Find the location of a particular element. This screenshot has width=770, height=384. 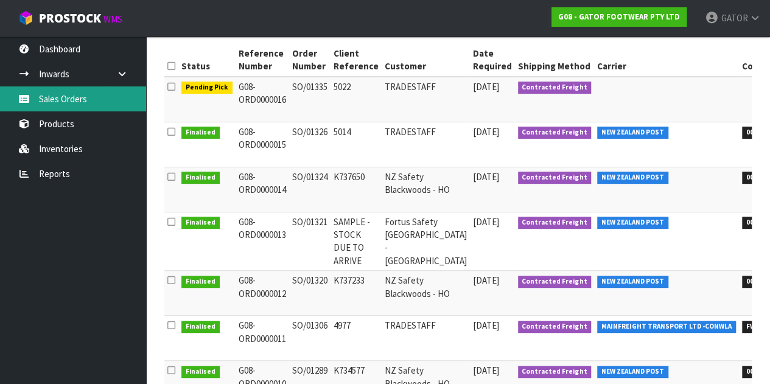

td: G08-ORD 0000011 is located at coordinates (263, 339).